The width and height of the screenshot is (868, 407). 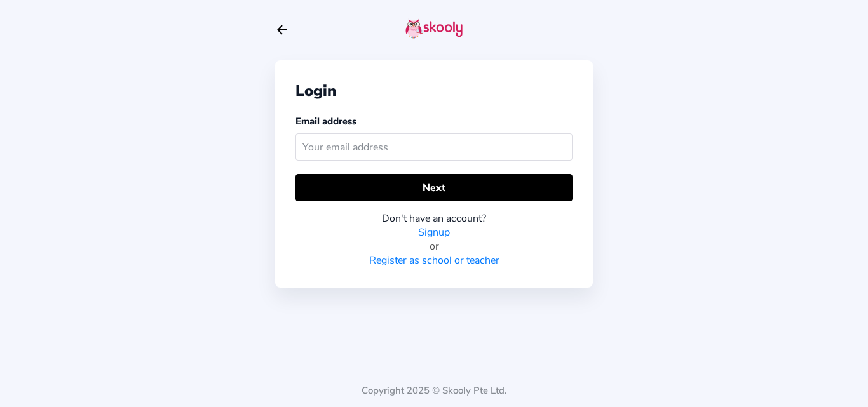 What do you see at coordinates (434, 91) in the screenshot?
I see `div: Login` at bounding box center [434, 91].